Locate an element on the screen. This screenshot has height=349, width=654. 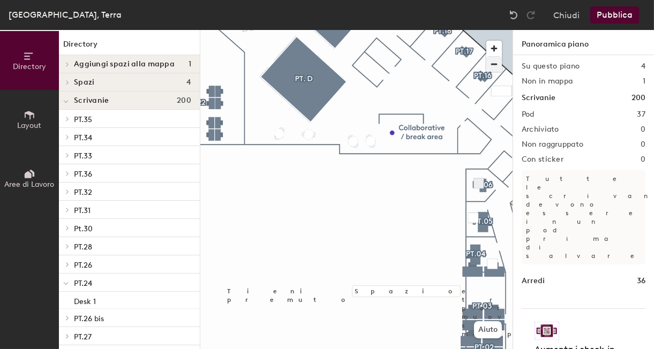
span: PT.36 is located at coordinates (83, 174).